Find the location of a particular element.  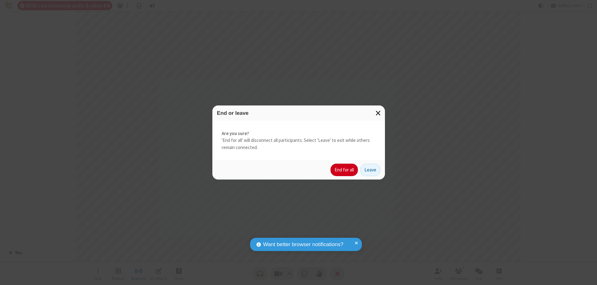

button: End for all is located at coordinates (344, 170).